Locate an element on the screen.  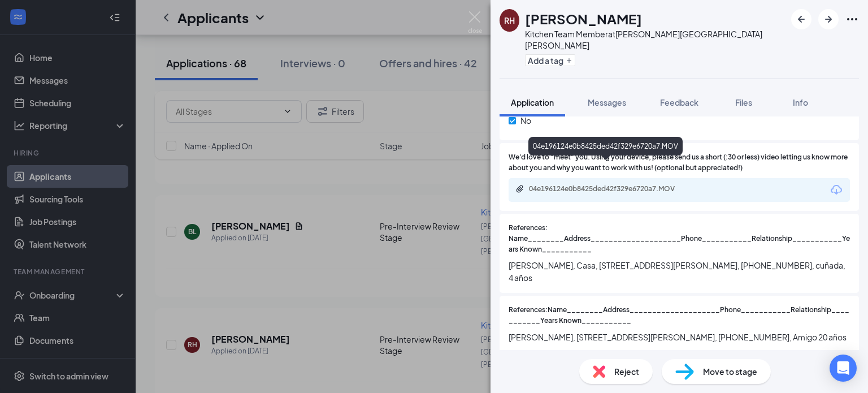
button: ArrowRight is located at coordinates (829, 19).